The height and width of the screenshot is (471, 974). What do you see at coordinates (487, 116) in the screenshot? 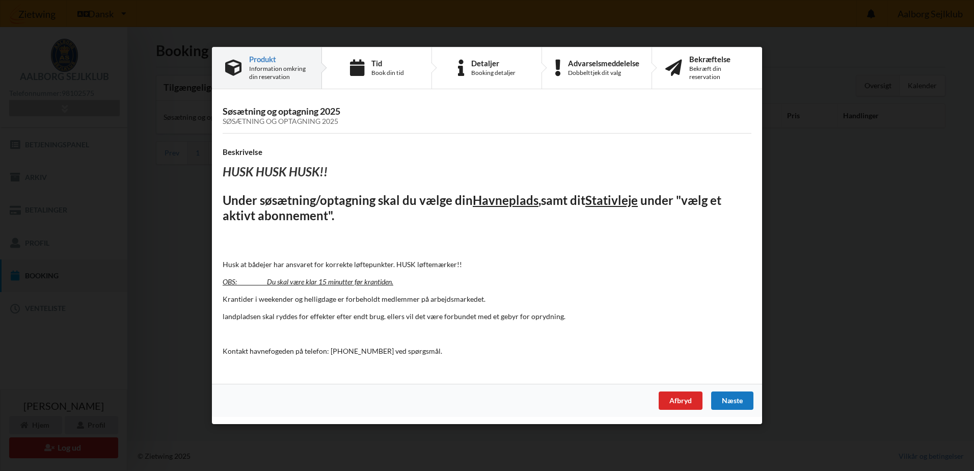
I see `h3: Søsætning og optagning 2025` at bounding box center [487, 116].